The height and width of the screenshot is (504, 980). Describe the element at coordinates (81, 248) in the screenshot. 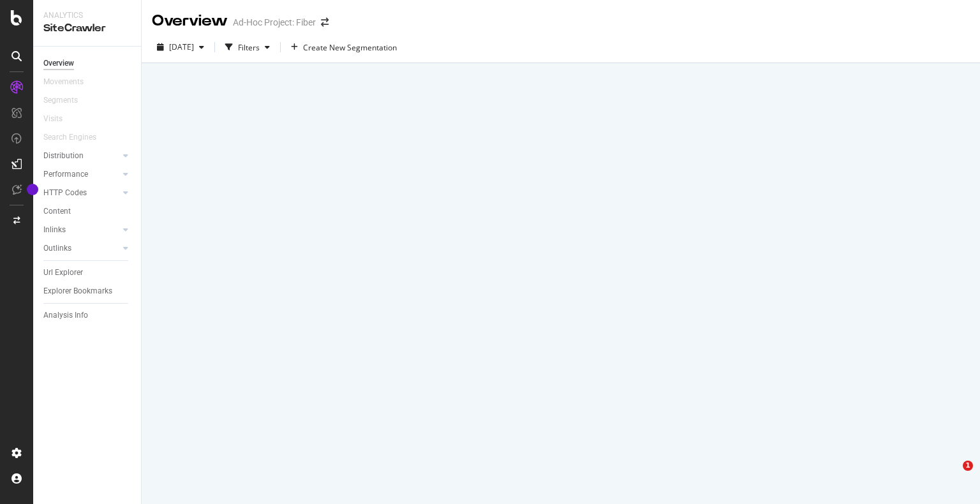

I see `a: Outlinks` at that location.